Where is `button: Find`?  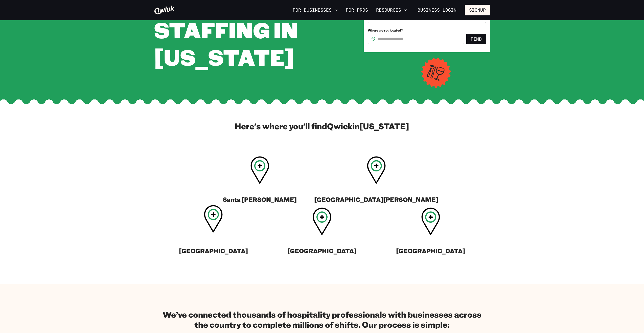
button: Find is located at coordinates (476, 39).